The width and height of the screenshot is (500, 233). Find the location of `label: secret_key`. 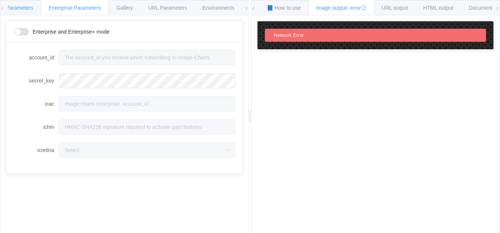

label: secret_key is located at coordinates (36, 81).